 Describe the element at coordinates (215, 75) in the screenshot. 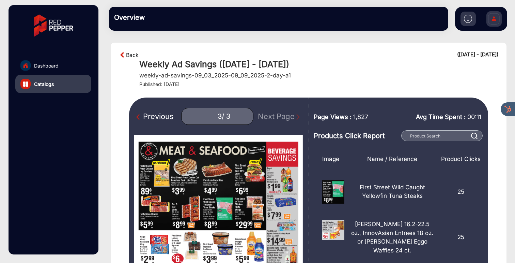

I see `h5: weekly-ad-savings-09_03_2025-09_09_2025-2-day-a1` at that location.